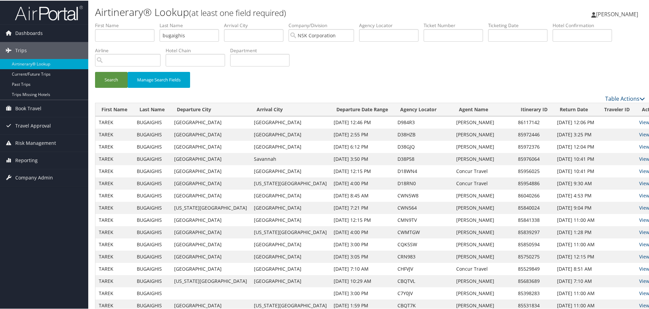 The image size is (649, 309). Describe the element at coordinates (256, 25) in the screenshot. I see `label: Arrival City` at that location.